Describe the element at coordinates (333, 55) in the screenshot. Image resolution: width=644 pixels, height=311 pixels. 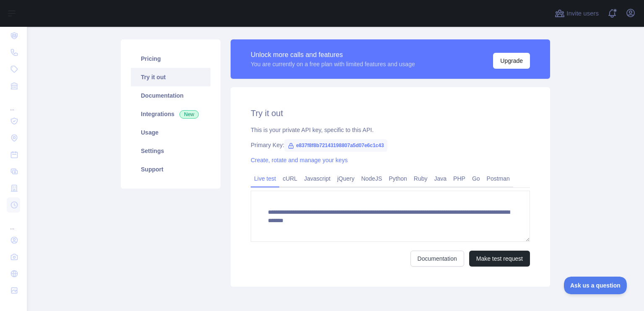
I see `div: Unlock more calls and features` at that location.